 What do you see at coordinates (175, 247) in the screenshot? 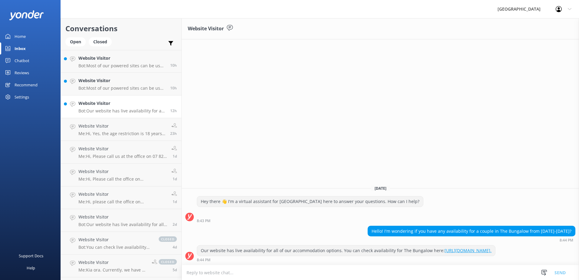
I see `span: Sep 12 2025 07:17pm (UTC +12:00) Pacific/Auckland` at bounding box center [175, 247].